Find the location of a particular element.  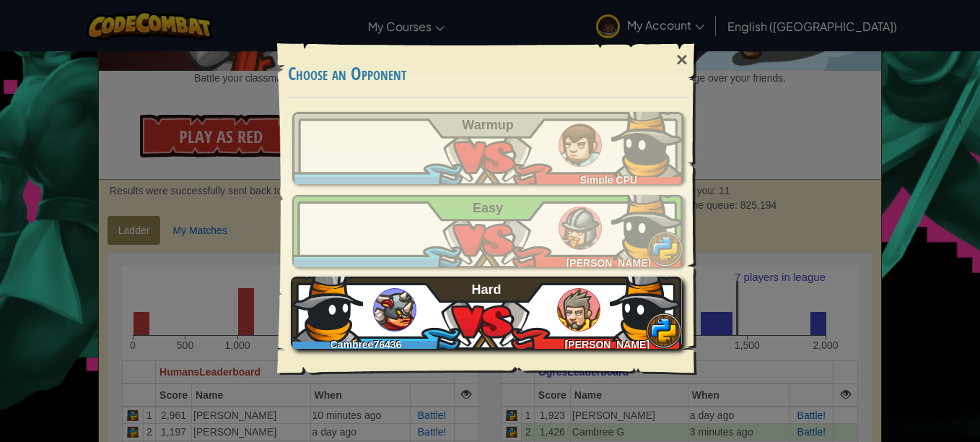

span: Warmup is located at coordinates (487, 125).